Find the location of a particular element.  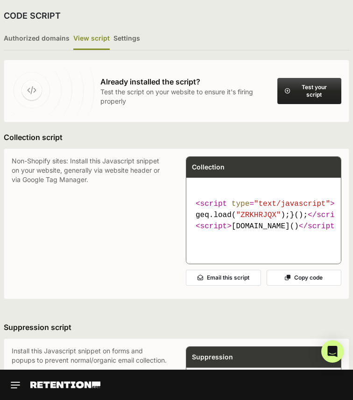

div: Collection is located at coordinates (263, 167).